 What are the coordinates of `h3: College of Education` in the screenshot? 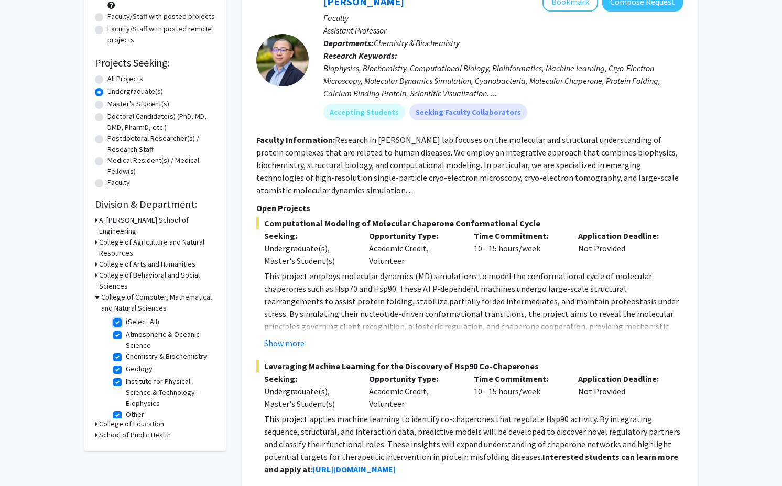 It's located at (132, 424).